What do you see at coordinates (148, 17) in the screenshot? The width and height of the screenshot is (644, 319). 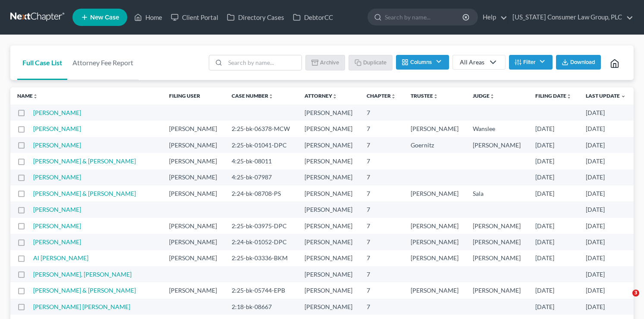 I see `a: Home` at bounding box center [148, 17].